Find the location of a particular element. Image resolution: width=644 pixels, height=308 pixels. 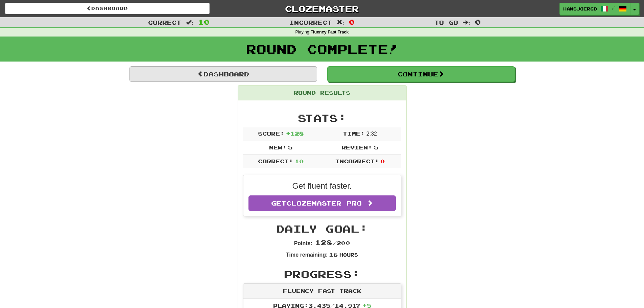

small: Hours is located at coordinates (349, 255).